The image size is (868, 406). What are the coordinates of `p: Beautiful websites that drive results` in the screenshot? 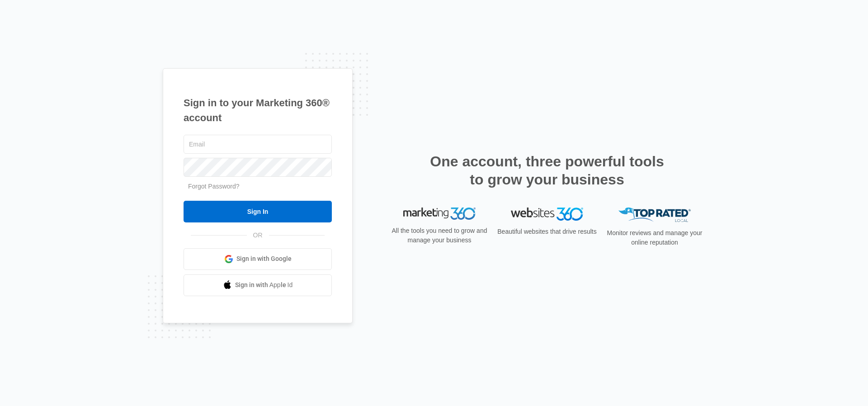 It's located at (547, 231).